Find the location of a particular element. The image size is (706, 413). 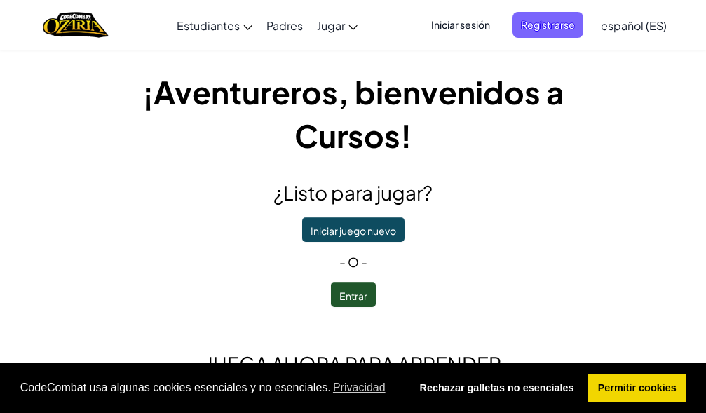

a: Jugar is located at coordinates (337, 25).